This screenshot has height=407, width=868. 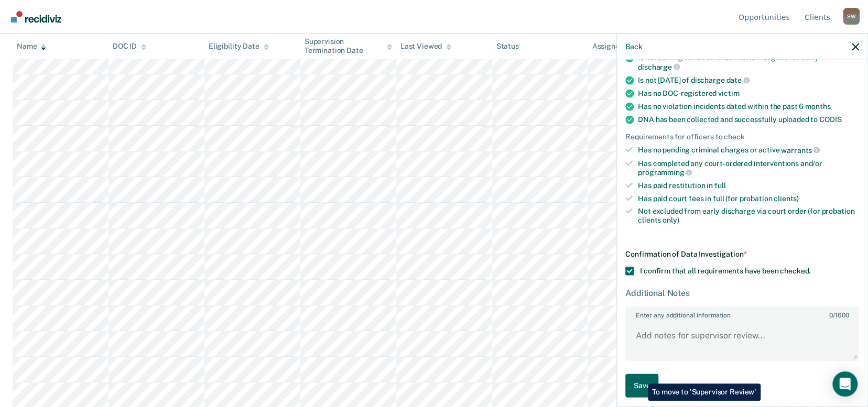 I want to click on span: CODIS, so click(x=830, y=120).